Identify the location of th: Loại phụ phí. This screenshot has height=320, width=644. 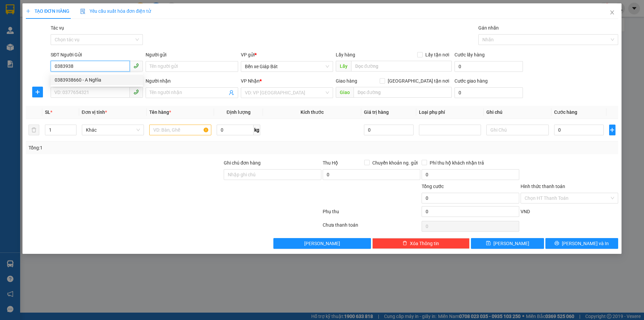
(450, 112).